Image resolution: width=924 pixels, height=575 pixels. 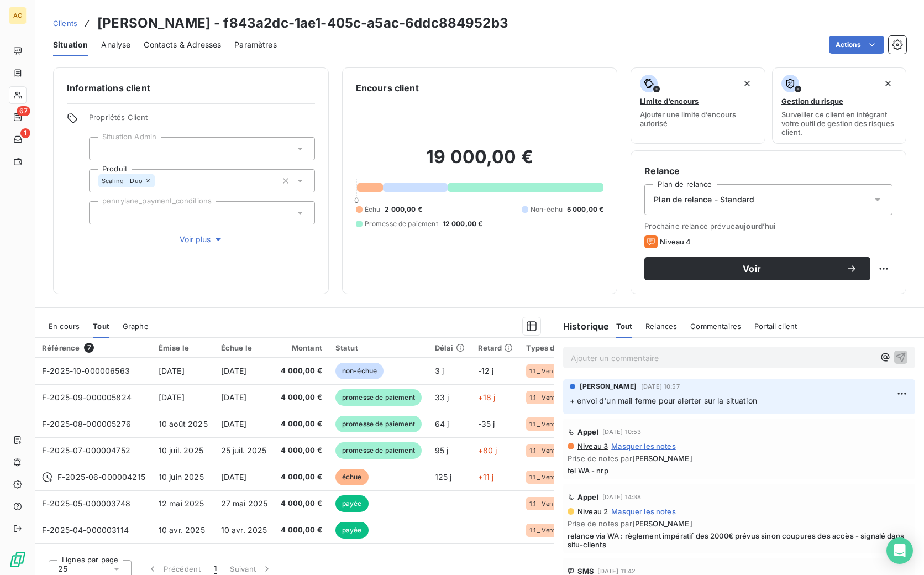 I want to click on a: Clients, so click(x=65, y=24).